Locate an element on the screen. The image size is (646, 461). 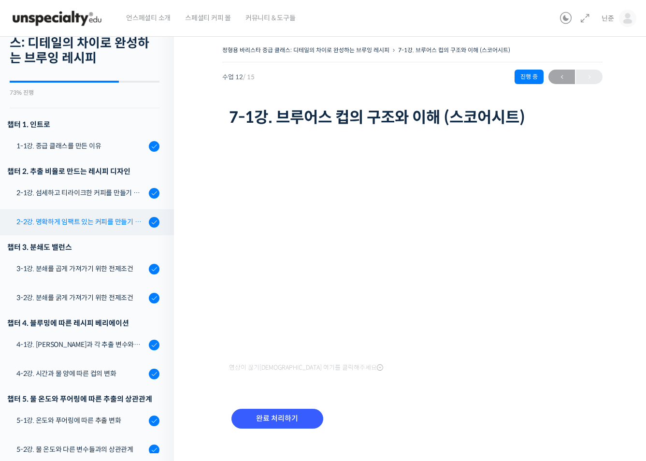
div: 5-2강. 물 온도와 다른 변수들과의 상관관계 is located at coordinates (81, 449).